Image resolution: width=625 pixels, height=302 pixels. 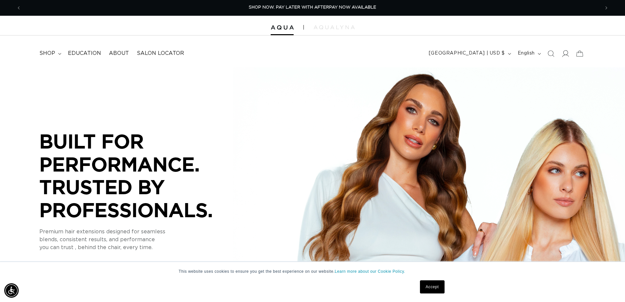 What do you see at coordinates (606, 8) in the screenshot?
I see `button: Next announcement` at bounding box center [606, 8].